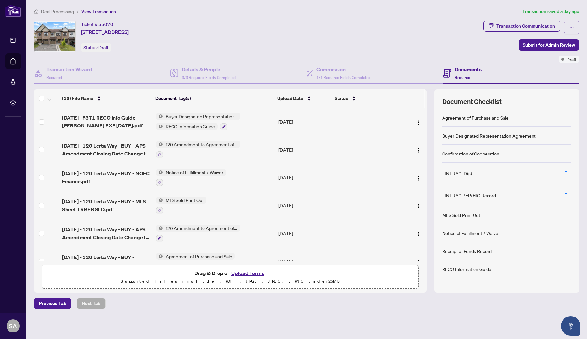 This screenshot has height=339, width=587. Describe the element at coordinates (368, 98) in the screenshot. I see `th: Status` at that location.